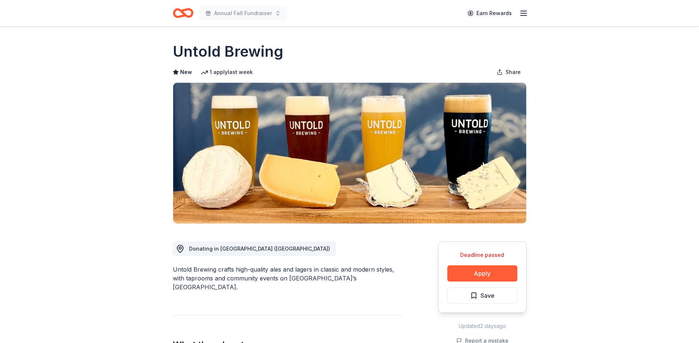 The image size is (699, 343). What do you see at coordinates (508, 72) in the screenshot?
I see `button: Share` at bounding box center [508, 72].